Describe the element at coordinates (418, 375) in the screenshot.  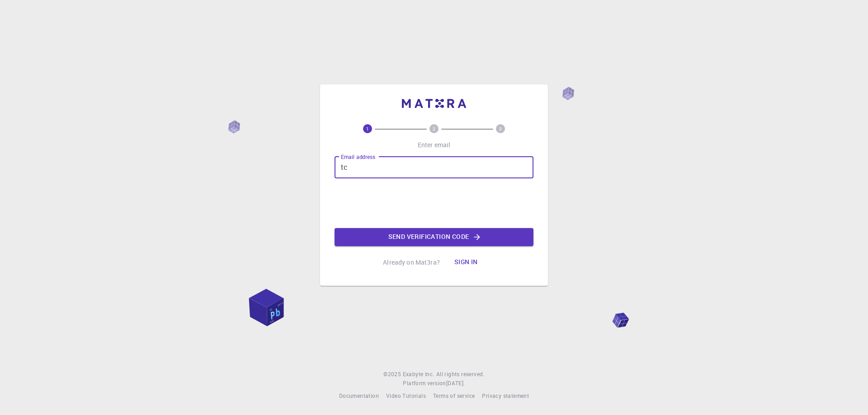
I see `a: Exabyte Inc.` at that location.